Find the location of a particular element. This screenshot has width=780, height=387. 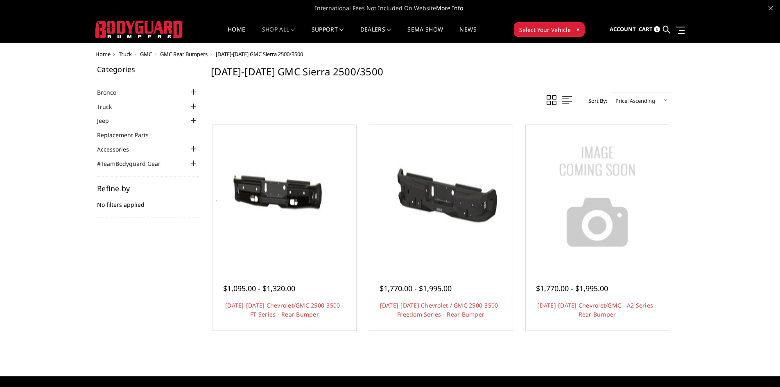

a: Replacement Parts is located at coordinates (128, 135).